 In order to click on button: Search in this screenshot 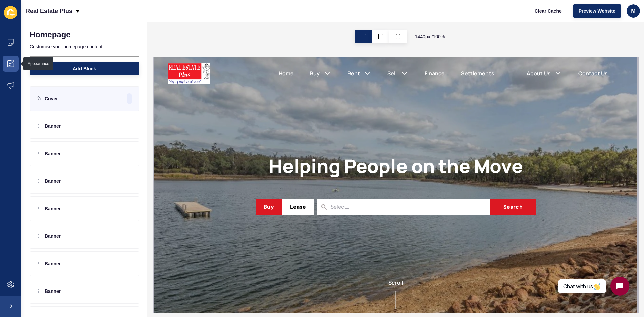, I will do `click(359, 150)`.